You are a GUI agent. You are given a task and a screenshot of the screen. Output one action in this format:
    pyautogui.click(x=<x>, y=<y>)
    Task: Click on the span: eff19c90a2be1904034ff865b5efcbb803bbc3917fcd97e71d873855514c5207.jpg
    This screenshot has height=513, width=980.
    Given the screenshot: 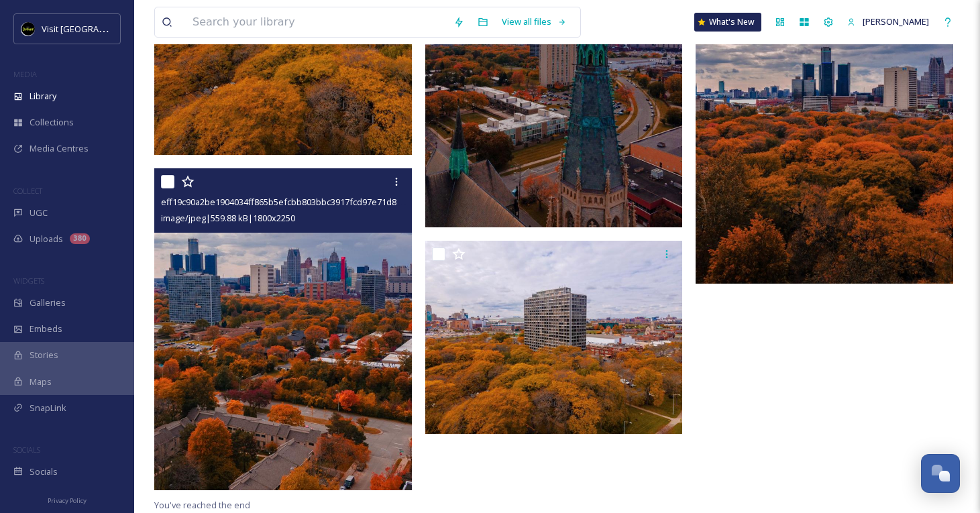 What is the action you would take?
    pyautogui.click(x=315, y=201)
    